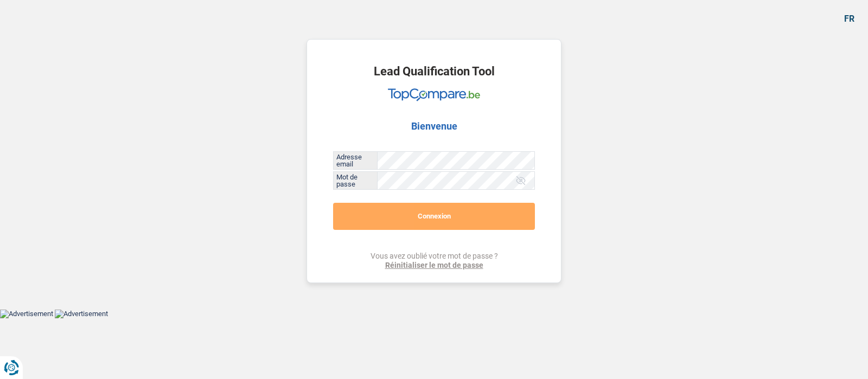  I want to click on img: Advertisement, so click(82, 314).